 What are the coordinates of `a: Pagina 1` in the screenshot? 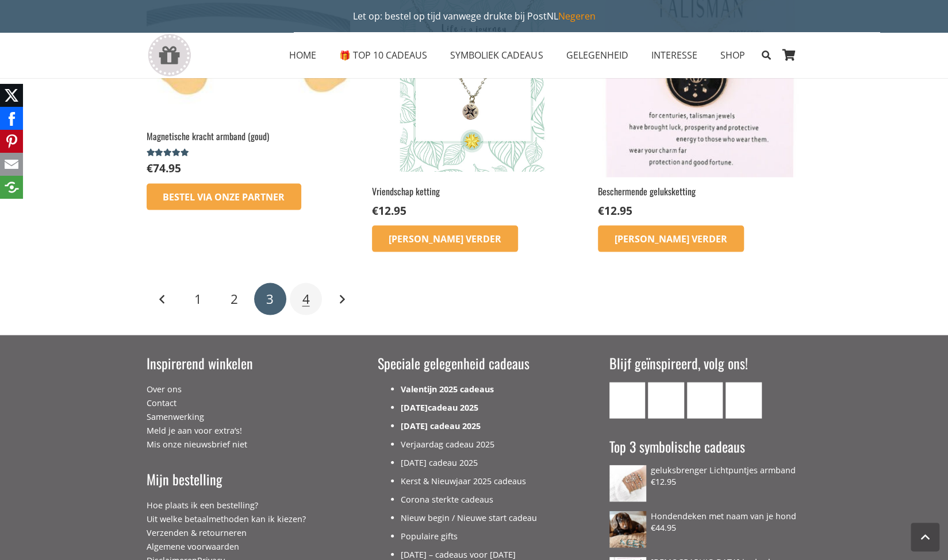 It's located at (199, 299).